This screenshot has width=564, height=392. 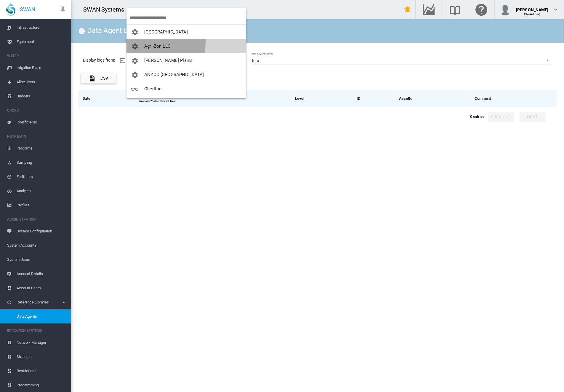 What do you see at coordinates (186, 46) in the screenshot?
I see `button: You have 'Admin' permissions to Agri-Zon LLC` at bounding box center [186, 46].